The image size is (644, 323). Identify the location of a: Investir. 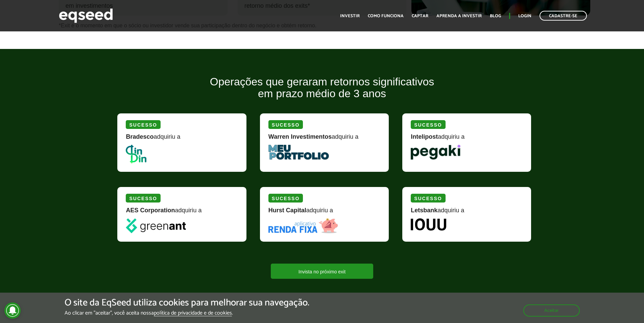
(350, 16).